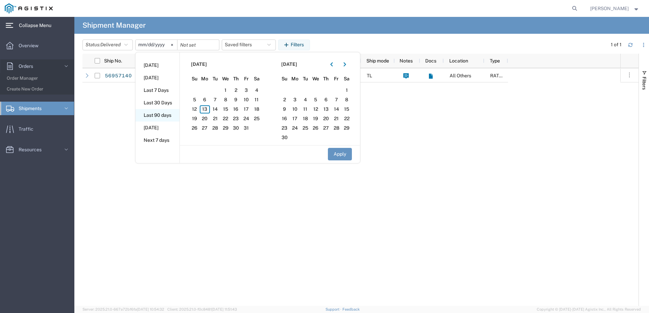 The width and height of the screenshot is (649, 313). I want to click on span: Fr, so click(246, 79).